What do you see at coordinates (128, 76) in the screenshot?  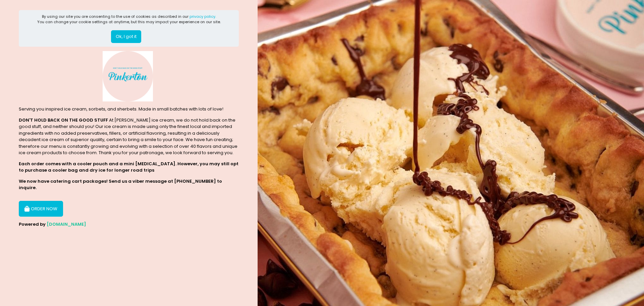 I see `img: Pinkerton` at bounding box center [128, 76].